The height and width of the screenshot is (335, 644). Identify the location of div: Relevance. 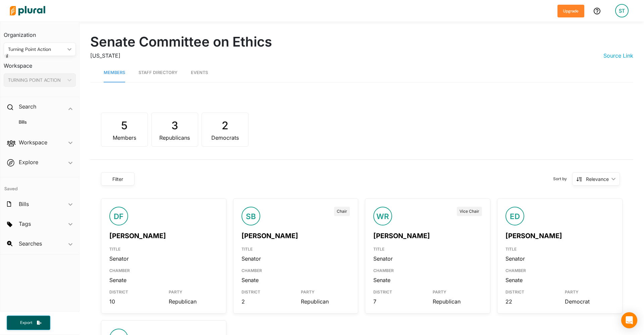
(597, 179).